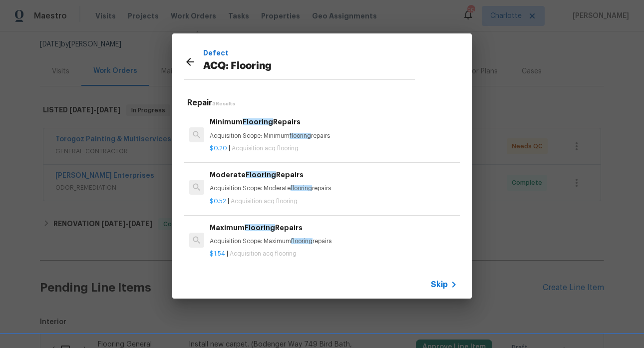 Image resolution: width=644 pixels, height=348 pixels. I want to click on h6: Maximum Repairs, so click(334, 228).